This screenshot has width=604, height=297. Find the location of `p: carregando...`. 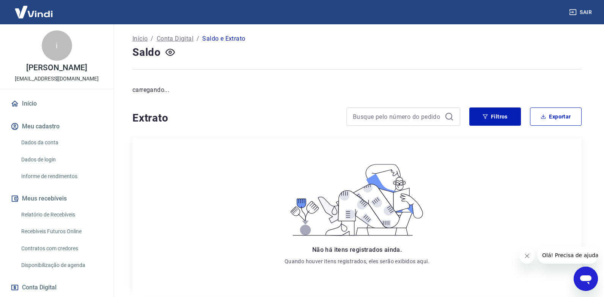

p: carregando... is located at coordinates (357, 90).